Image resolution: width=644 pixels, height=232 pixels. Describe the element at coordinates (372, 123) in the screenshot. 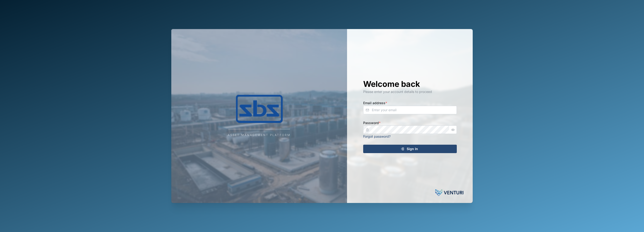

I see `label: Password` at that location.